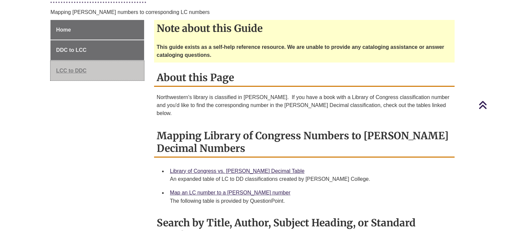  Describe the element at coordinates (97, 50) in the screenshot. I see `a: DDC to LCC` at that location.